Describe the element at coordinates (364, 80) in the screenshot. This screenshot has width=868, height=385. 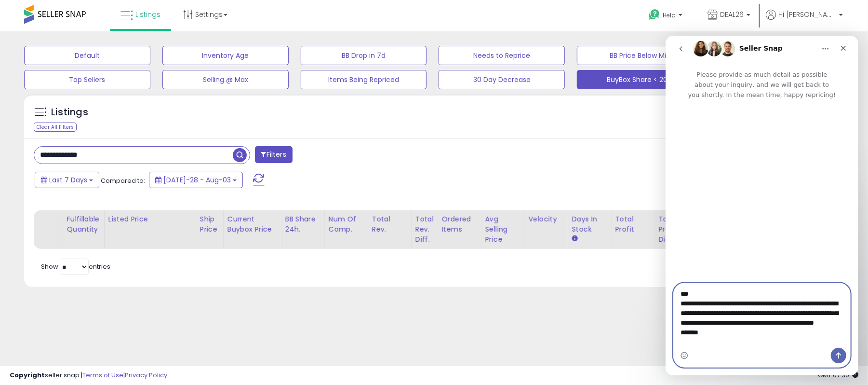
I see `button: Items Being Repriced` at that location.